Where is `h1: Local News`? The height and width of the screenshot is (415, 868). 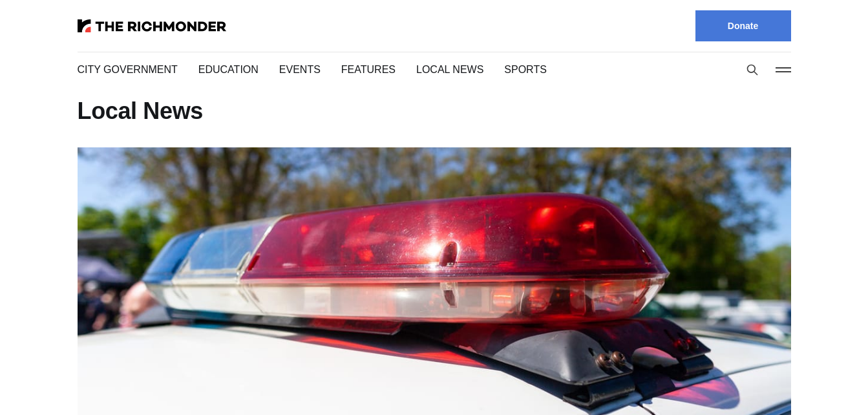 h1: Local News is located at coordinates (434, 111).